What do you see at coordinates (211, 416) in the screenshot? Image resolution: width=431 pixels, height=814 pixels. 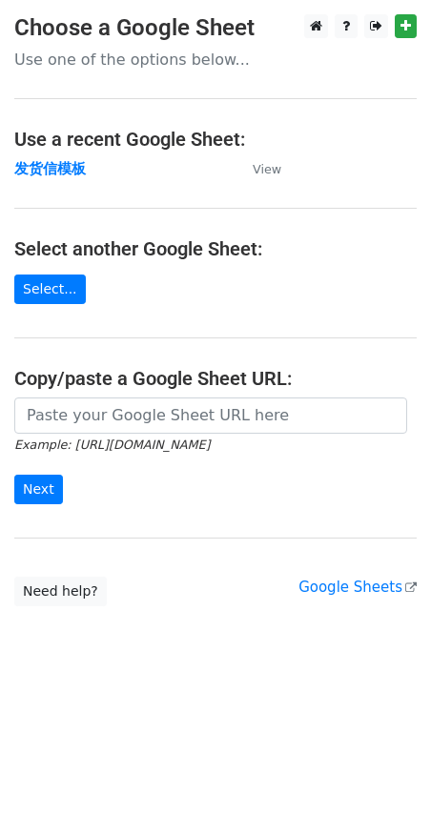 I see `input: Paste your Google Sheet URL here` at bounding box center [211, 416].